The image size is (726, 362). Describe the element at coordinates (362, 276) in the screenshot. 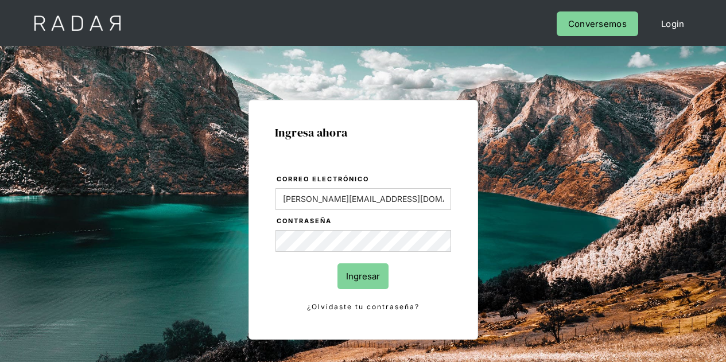

I see `input: Ingresar` at that location.